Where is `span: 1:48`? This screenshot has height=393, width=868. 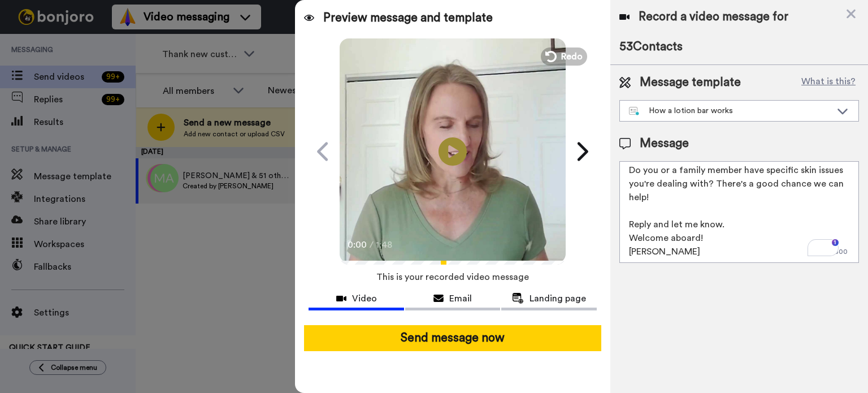
span: 1:48 is located at coordinates (385, 244).